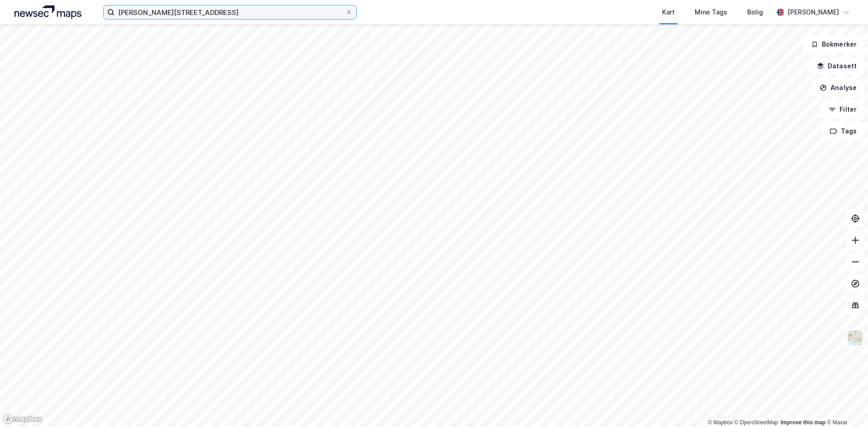 The height and width of the screenshot is (427, 868). Describe the element at coordinates (843, 131) in the screenshot. I see `button: Tags` at that location.